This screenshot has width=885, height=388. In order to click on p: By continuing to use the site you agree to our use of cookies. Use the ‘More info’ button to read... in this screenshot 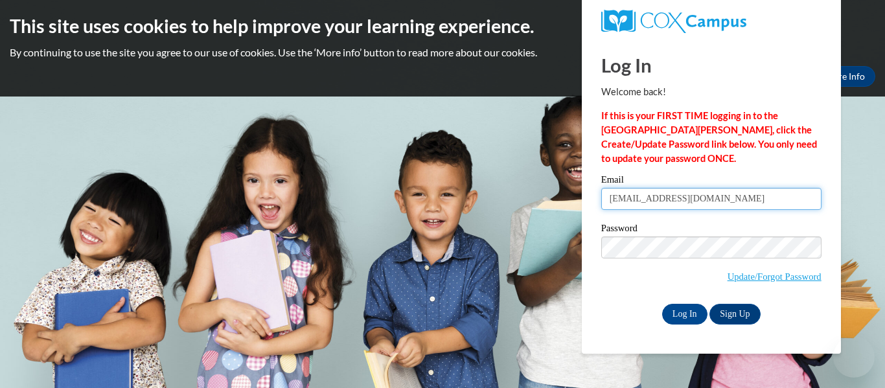, I will do `click(443, 52)`.